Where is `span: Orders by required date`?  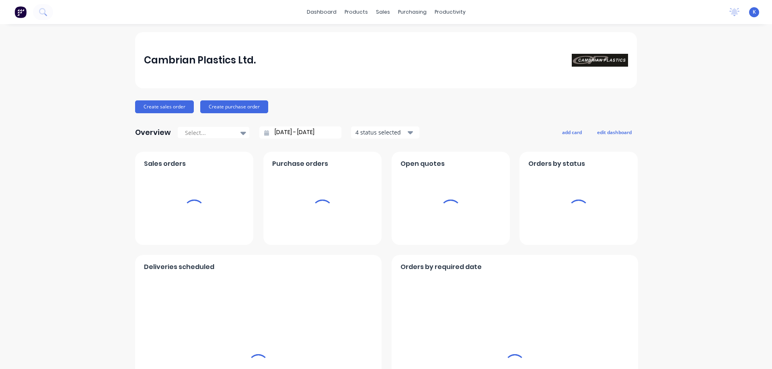 span: Orders by required date is located at coordinates (441, 267).